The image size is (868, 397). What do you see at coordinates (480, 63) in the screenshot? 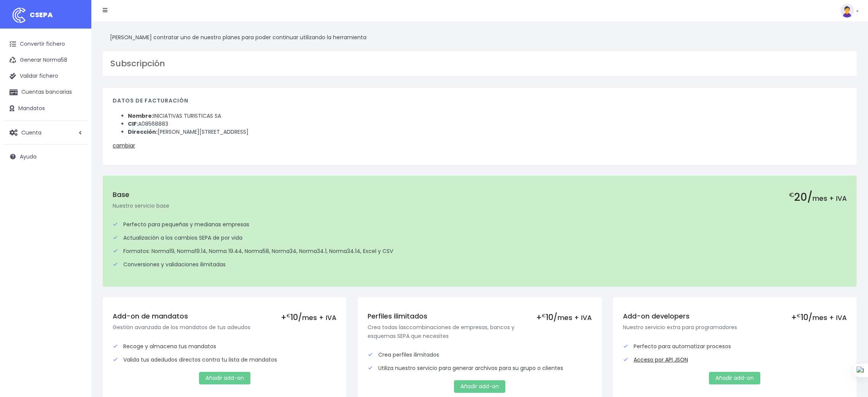
I see `h3: Subscripción` at bounding box center [480, 63].